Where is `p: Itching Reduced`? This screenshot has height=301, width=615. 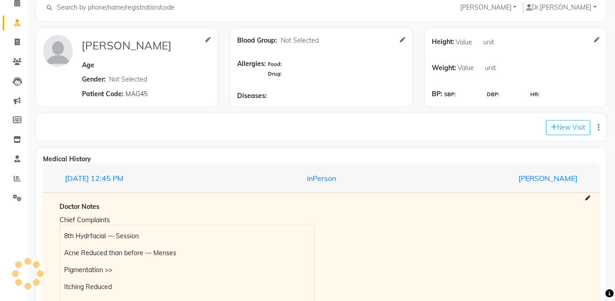 p: Itching Reduced is located at coordinates (187, 287).